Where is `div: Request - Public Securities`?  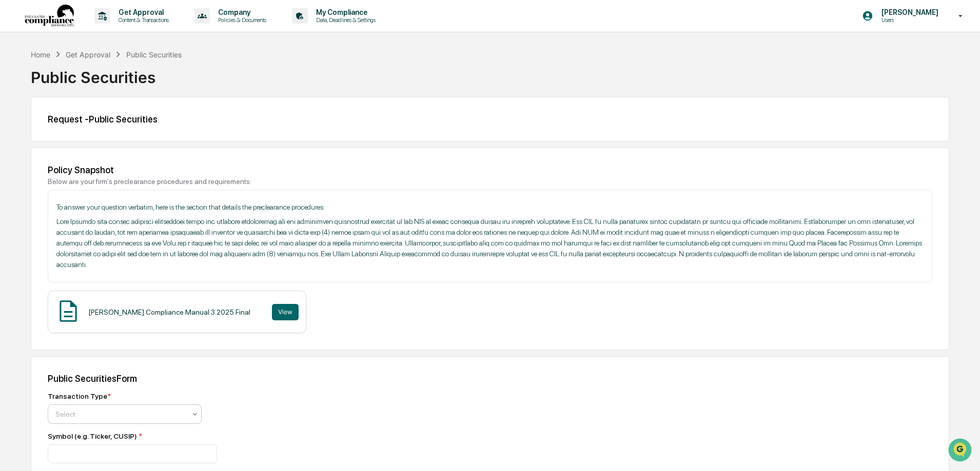 div: Request - Public Securities is located at coordinates (490, 119).